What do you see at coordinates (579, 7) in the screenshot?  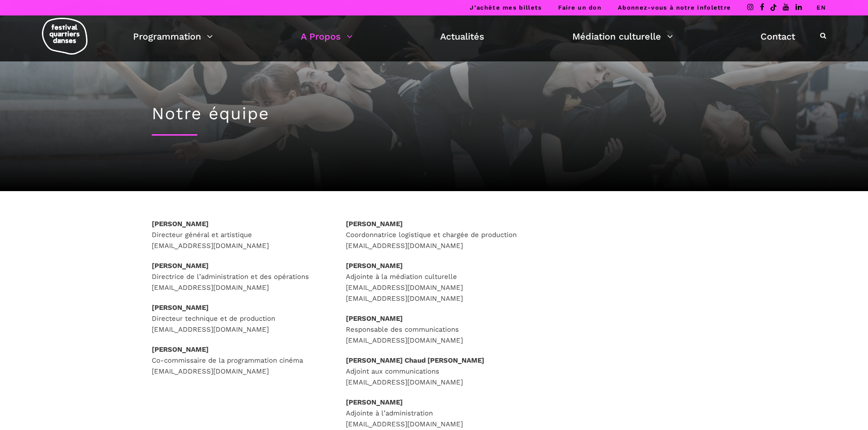 I see `a: Faire un don` at bounding box center [579, 7].